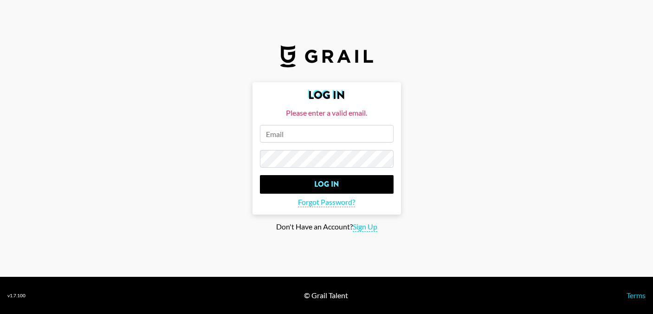  What do you see at coordinates (327, 134) in the screenshot?
I see `input: Email` at bounding box center [327, 134].